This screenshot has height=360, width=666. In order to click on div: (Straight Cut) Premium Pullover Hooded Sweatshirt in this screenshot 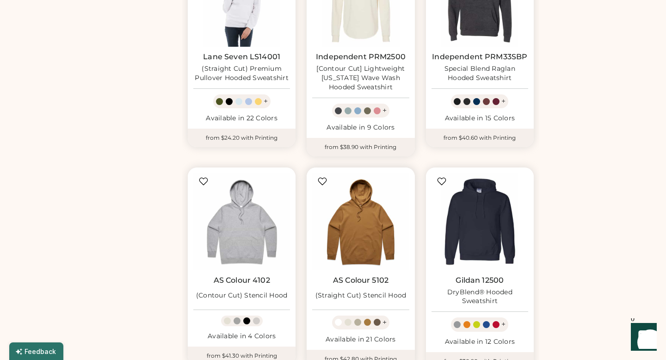, I will do `click(241, 74)`.